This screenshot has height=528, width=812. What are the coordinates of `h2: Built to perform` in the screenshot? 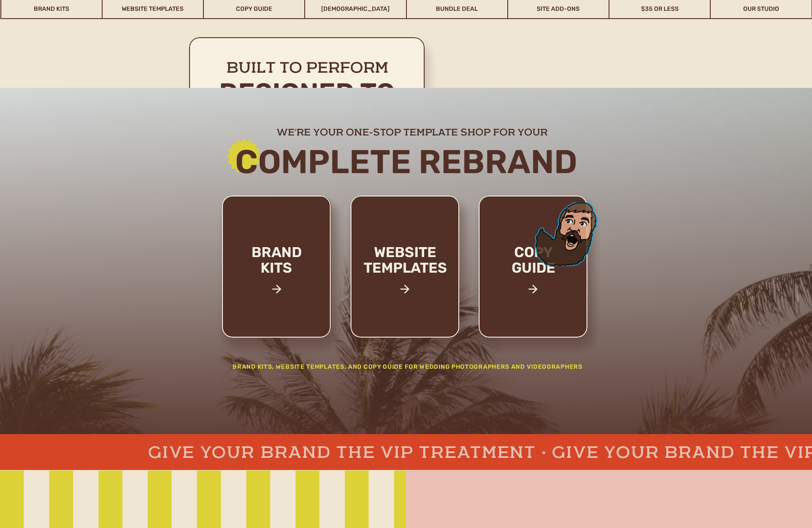 It's located at (307, 69).